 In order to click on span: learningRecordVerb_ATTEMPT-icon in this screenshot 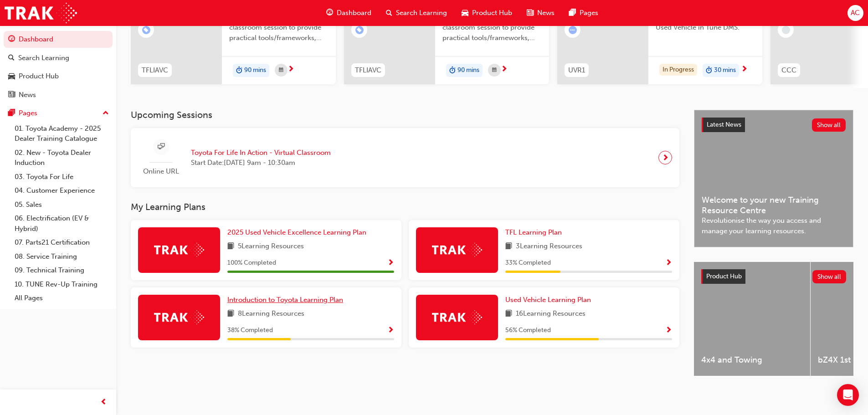, I will do `click(573, 30)`.